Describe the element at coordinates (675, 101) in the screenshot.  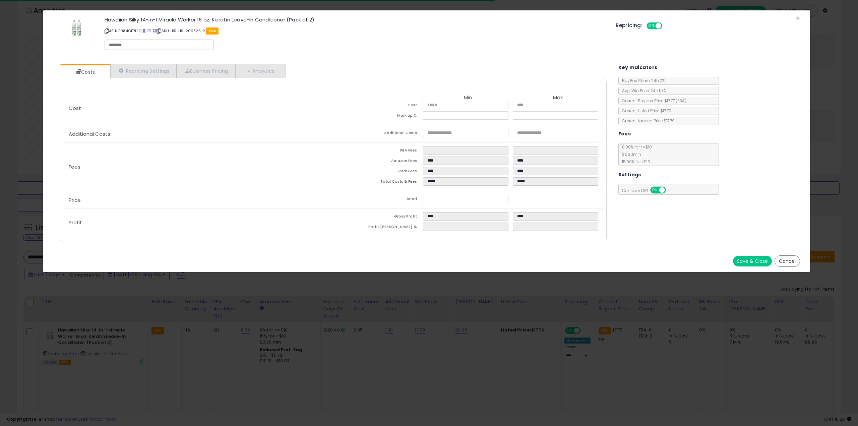
I see `span: $17.77` at that location.